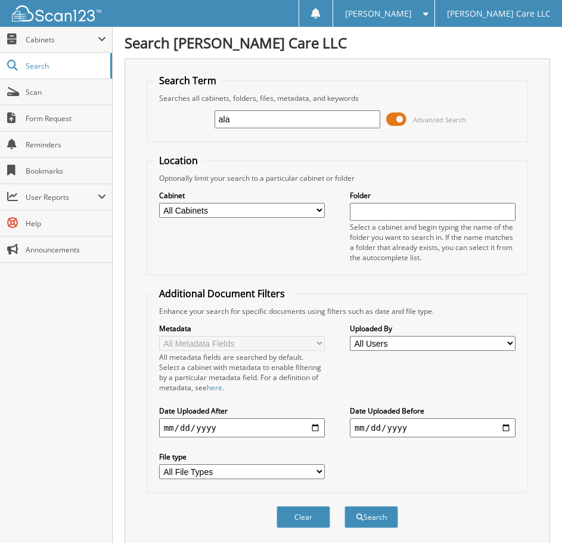 The image size is (562, 543). Describe the element at coordinates (61, 39) in the screenshot. I see `span: Cabinets` at that location.